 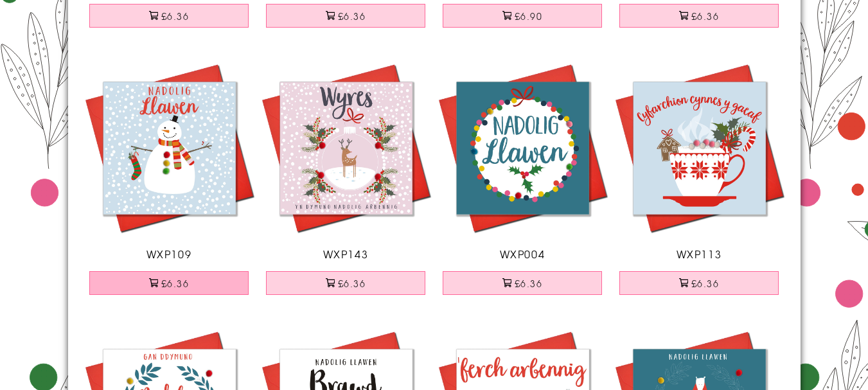 What do you see at coordinates (169, 147) in the screenshot?
I see `img: Welsh Christmas Card, Nadolig Llawen, Snowman , Pompom Embellished` at bounding box center [169, 147].